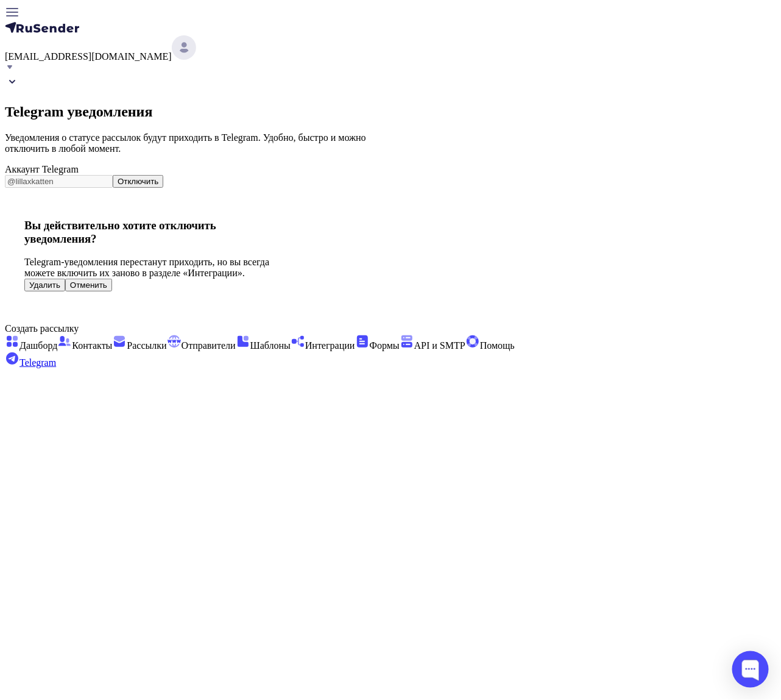 Image resolution: width=781 pixels, height=700 pixels. I want to click on button: Отменить, so click(88, 284).